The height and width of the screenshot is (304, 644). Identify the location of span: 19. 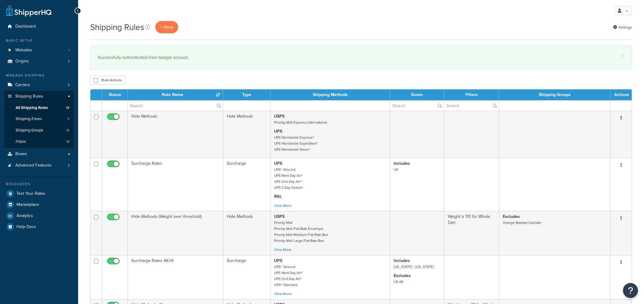
(68, 108).